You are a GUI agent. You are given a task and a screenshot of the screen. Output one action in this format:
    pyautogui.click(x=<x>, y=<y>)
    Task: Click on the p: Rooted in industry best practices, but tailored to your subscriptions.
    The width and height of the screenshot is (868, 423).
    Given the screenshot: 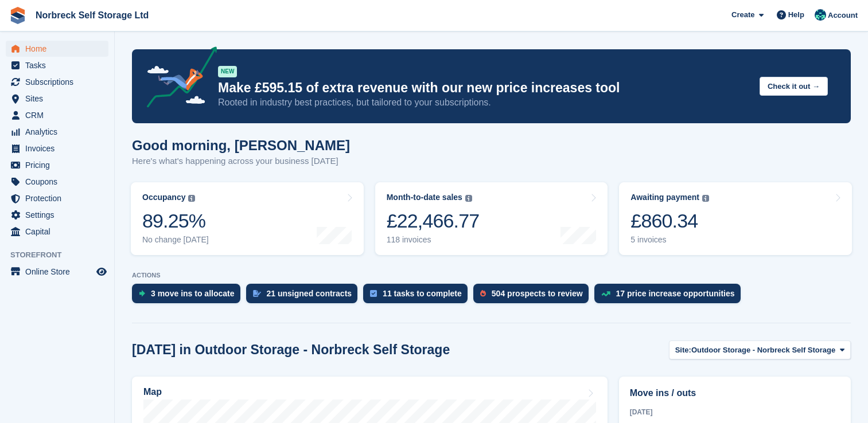 What is the action you would take?
    pyautogui.click(x=484, y=102)
    